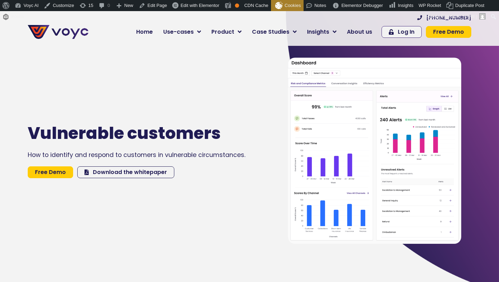 This screenshot has width=499, height=282. I want to click on a: Case Studies, so click(274, 32).